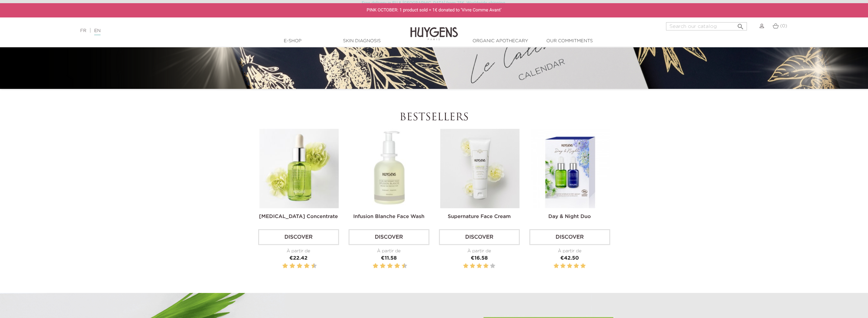  What do you see at coordinates (479, 258) in the screenshot?
I see `span: €16.58` at bounding box center [479, 258].